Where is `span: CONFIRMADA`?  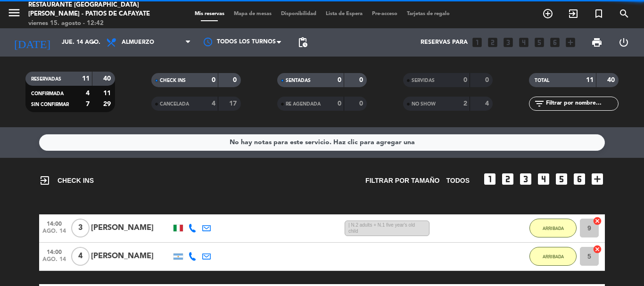
span: CONFIRMADA is located at coordinates (47, 94).